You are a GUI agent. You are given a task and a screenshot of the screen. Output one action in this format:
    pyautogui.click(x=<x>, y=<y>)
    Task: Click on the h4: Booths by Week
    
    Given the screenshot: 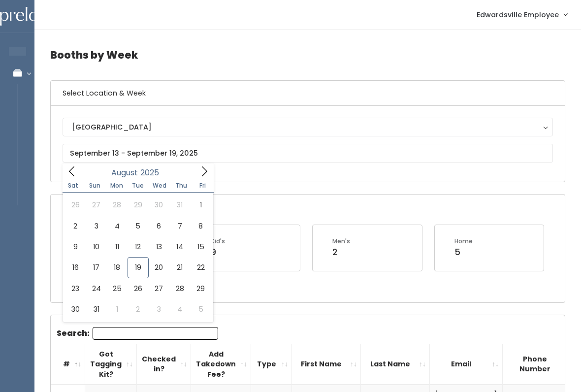 What is the action you would take?
    pyautogui.click(x=308, y=55)
    